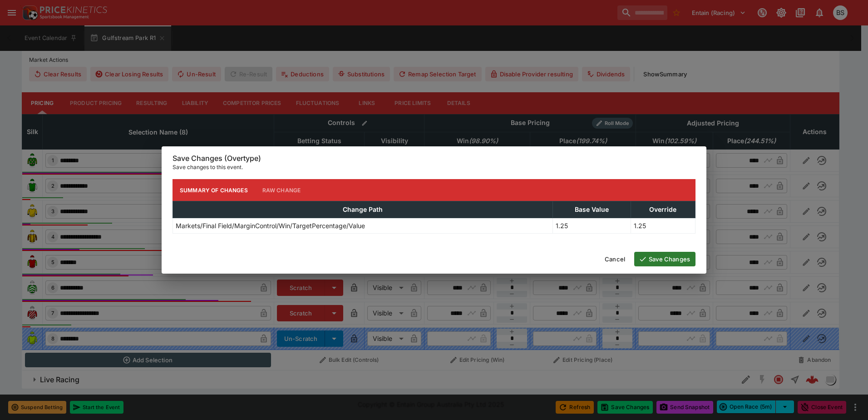  Describe the element at coordinates (270, 226) in the screenshot. I see `p: Markets/Final Field/MarginControl/Win/TargetPercentage/Value` at that location.